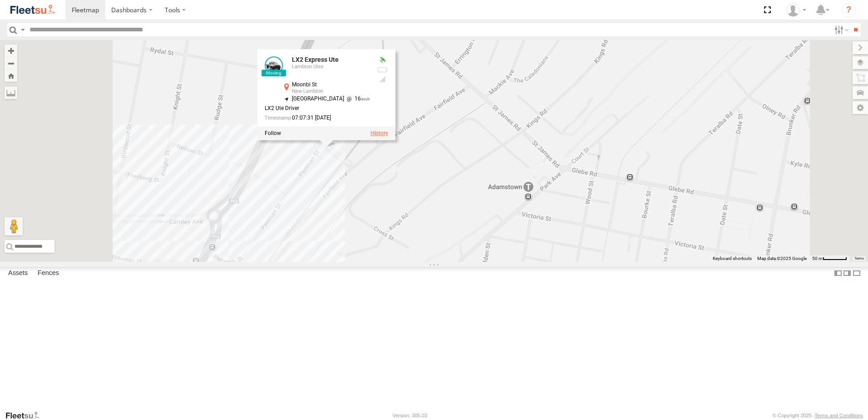 This screenshot has width=868, height=420. I want to click on label: Search Query, so click(23, 30).